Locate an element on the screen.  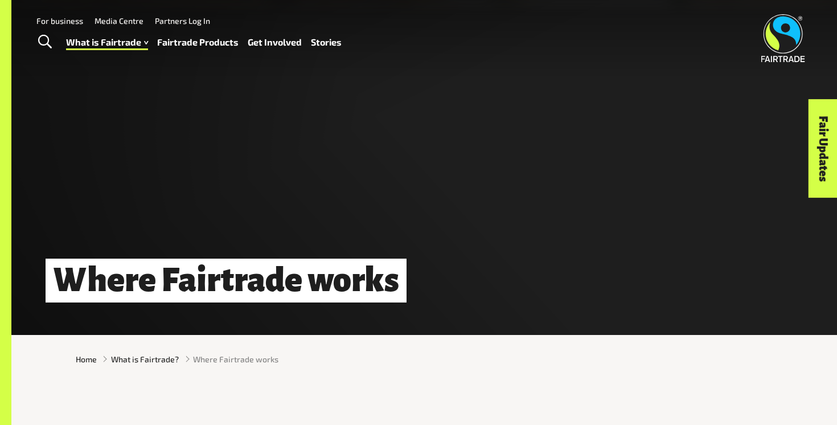
img: Fairtrade Australia New Zealand logo is located at coordinates (783, 38).